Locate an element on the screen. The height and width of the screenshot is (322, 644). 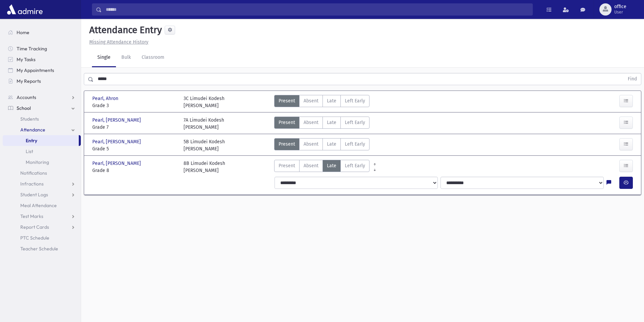
a: Bulk is located at coordinates (126, 58).